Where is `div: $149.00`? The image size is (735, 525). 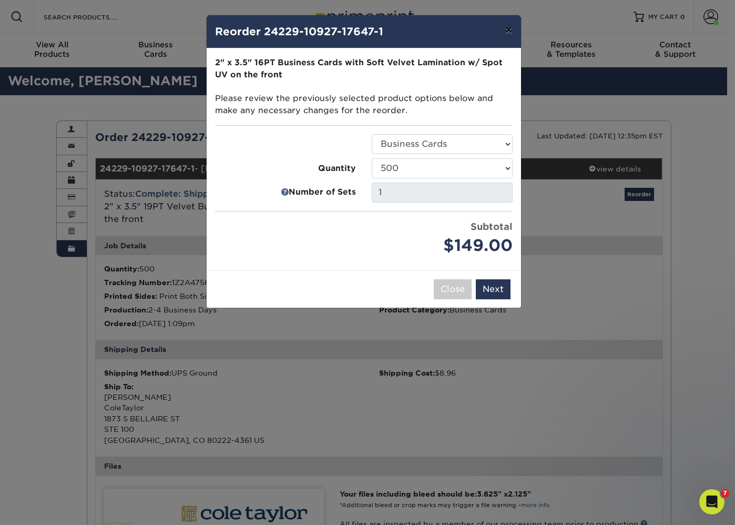 div: $149.00 is located at coordinates (442, 245).